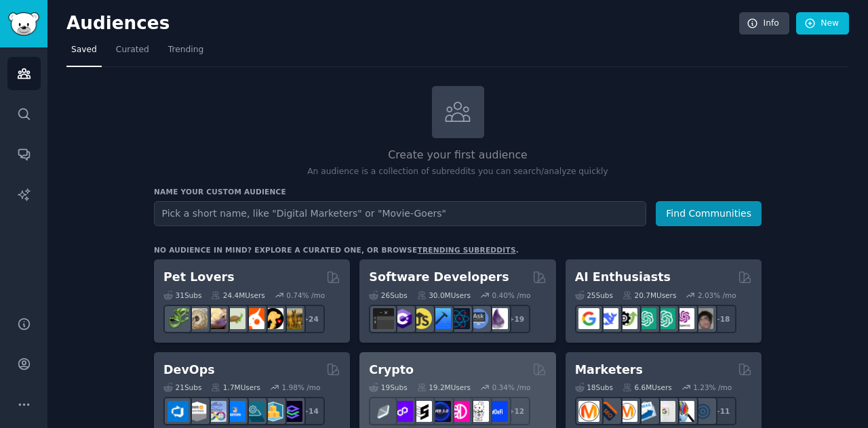 Image resolution: width=868 pixels, height=428 pixels. What do you see at coordinates (199, 277) in the screenshot?
I see `h2: Pet Lovers` at bounding box center [199, 277].